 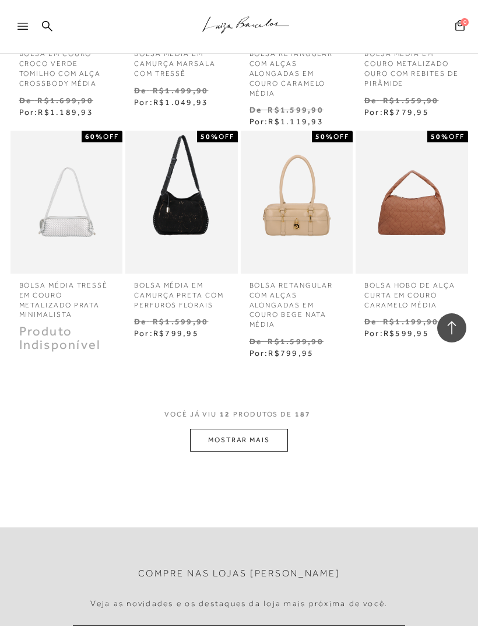 What do you see at coordinates (297, 202) in the screenshot?
I see `a: BOLSA RETANGULAR COM ALÇAS ALONGADAS EM COURO BEGE NATA MÉDIA BOLSA RETANGULAR COM ALÇAS ALONGADA...` at bounding box center [297, 202].